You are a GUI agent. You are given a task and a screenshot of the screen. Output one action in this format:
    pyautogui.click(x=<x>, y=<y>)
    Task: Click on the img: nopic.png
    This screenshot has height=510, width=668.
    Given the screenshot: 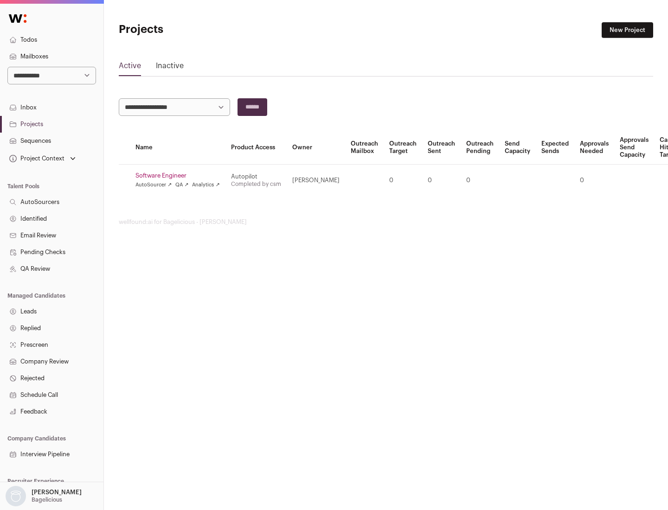 What is the action you would take?
    pyautogui.click(x=16, y=497)
    